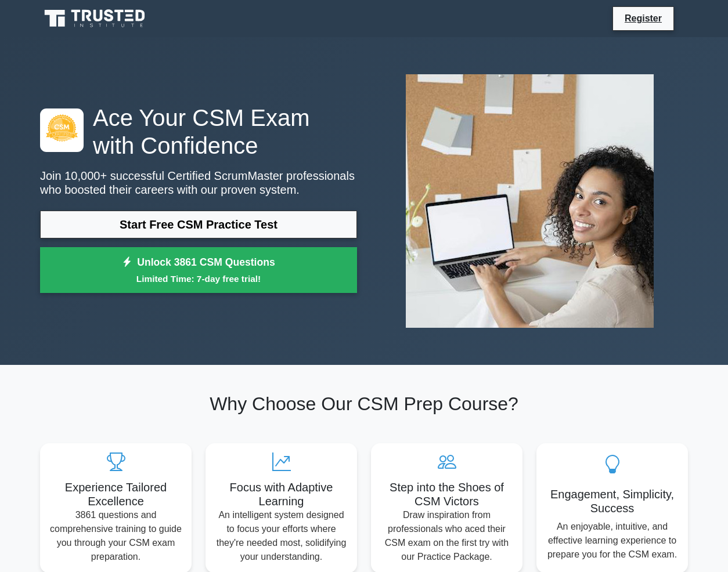 The height and width of the screenshot is (572, 728). I want to click on h5: Engagement, Simplicity, Success, so click(612, 501).